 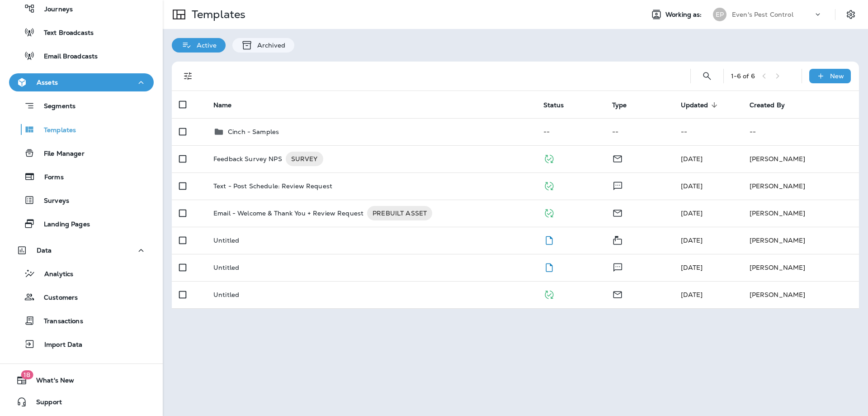 What do you see at coordinates (304, 159) in the screenshot?
I see `span: SURVEY` at bounding box center [304, 159].